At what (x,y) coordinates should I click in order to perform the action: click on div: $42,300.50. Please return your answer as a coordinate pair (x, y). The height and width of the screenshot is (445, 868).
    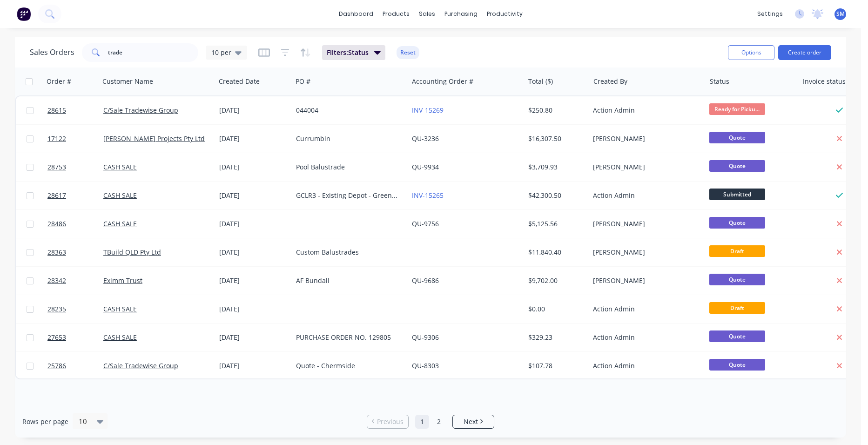
    Looking at the image, I should click on (555, 195).